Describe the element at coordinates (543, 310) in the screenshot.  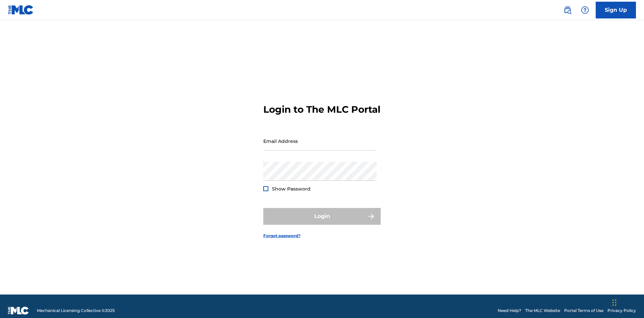
I see `a: The MLC Website` at that location.